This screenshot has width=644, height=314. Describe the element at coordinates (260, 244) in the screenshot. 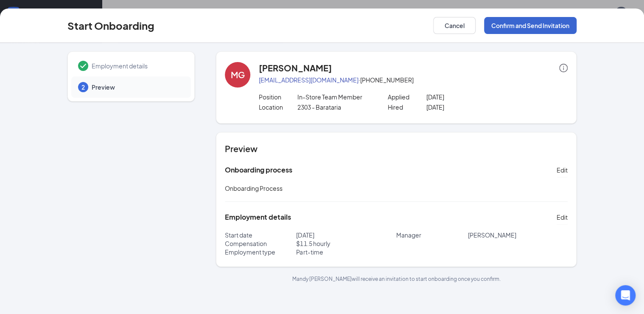

I see `p: Compensation` at that location.